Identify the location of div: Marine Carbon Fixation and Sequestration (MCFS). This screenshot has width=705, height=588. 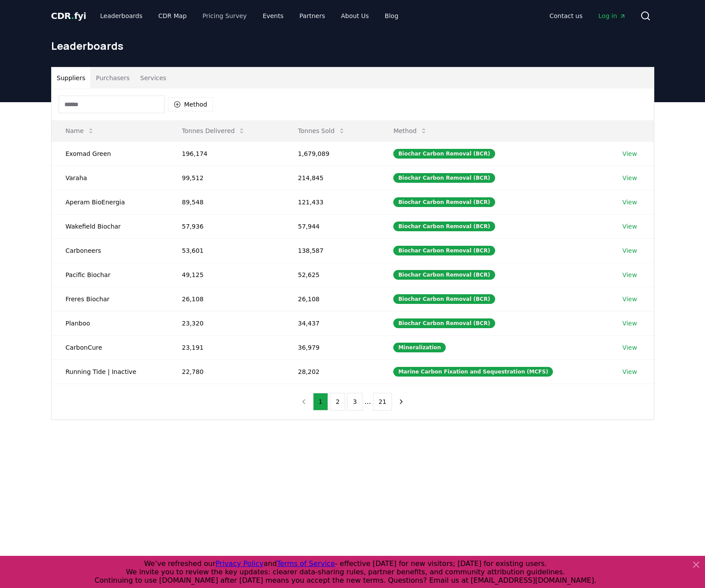
(473, 372).